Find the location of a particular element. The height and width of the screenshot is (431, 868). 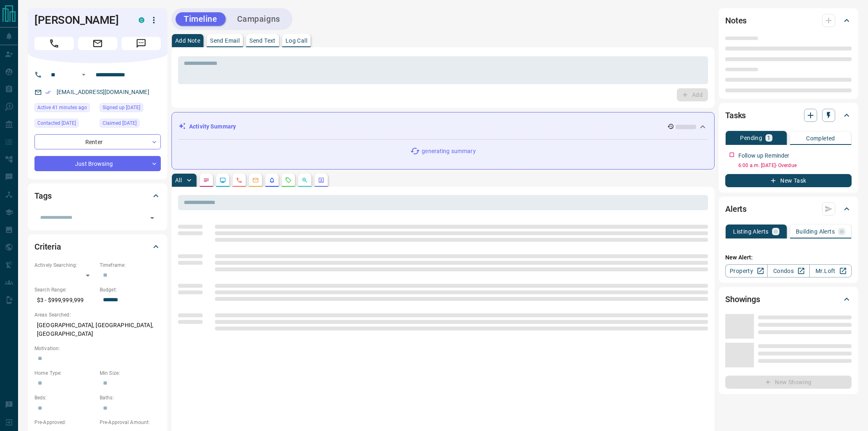

p: $3 - $999,999,999 is located at coordinates (65, 300).